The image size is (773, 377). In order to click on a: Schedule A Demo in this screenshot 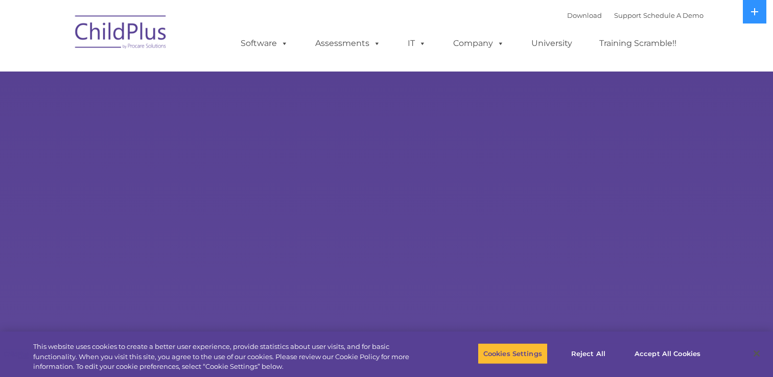, I will do `click(673, 15)`.